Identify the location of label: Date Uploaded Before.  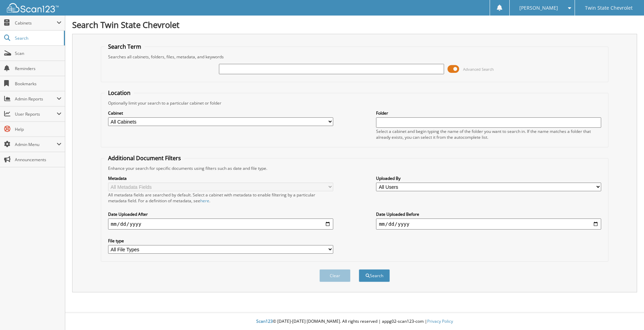
(489, 214).